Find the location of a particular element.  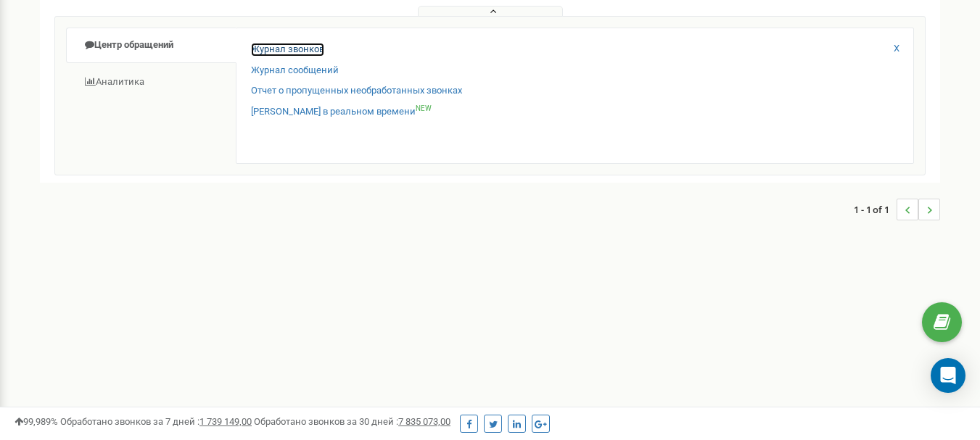

a: X is located at coordinates (897, 49).